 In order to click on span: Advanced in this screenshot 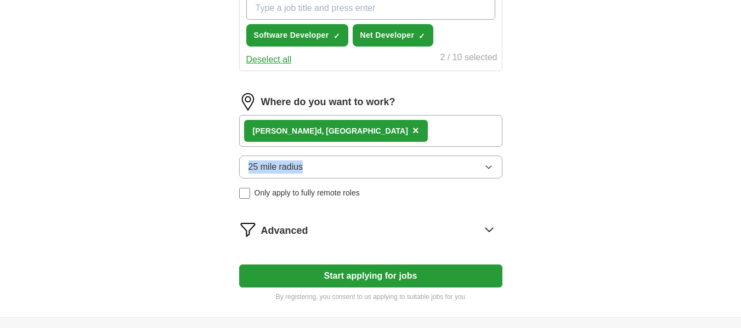, I will do `click(285, 231)`.